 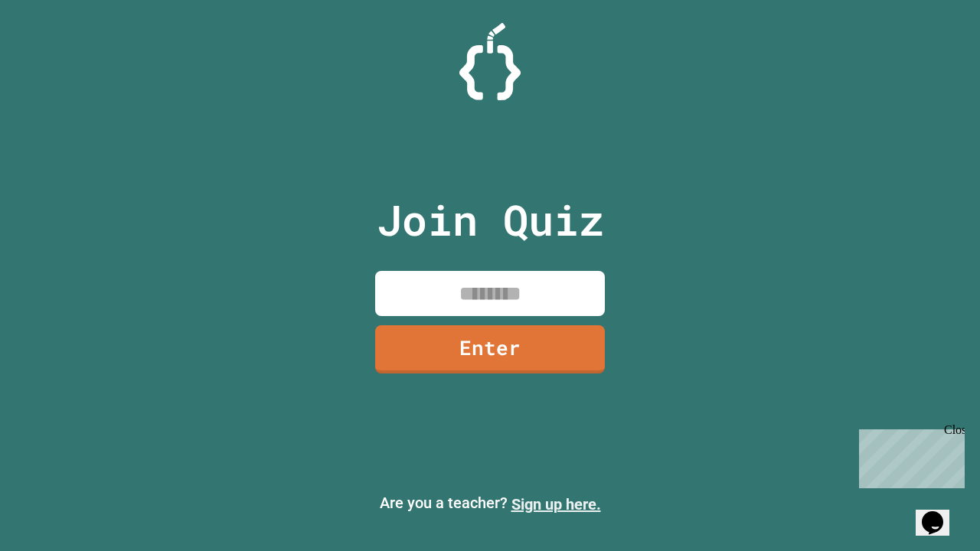 I want to click on a: Enter, so click(x=490, y=349).